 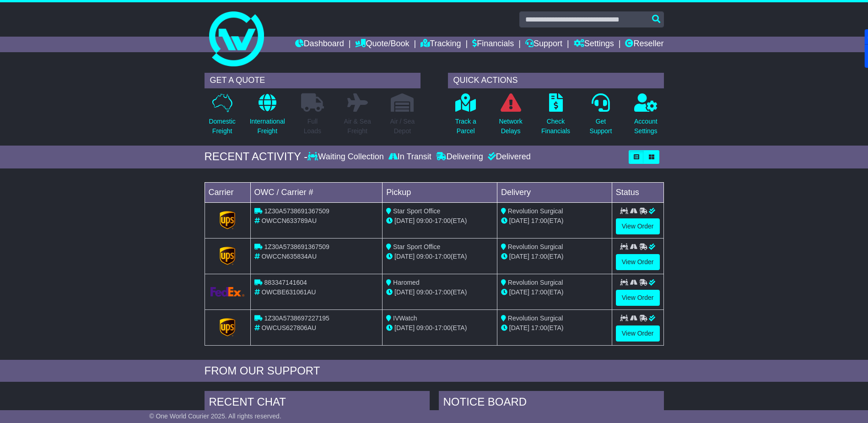 I want to click on span: © One World Courier 2025. All rights reserved., so click(x=215, y=416).